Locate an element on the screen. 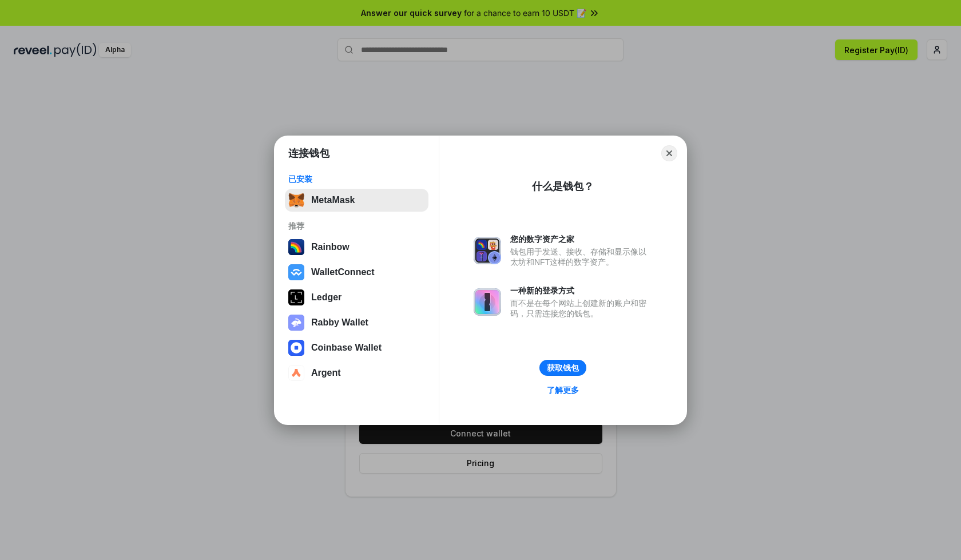  button: Close is located at coordinates (669, 153).